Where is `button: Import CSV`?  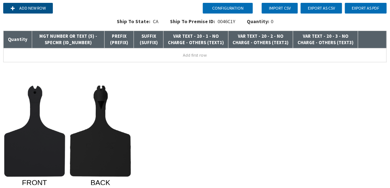
button: Import CSV is located at coordinates (279, 8).